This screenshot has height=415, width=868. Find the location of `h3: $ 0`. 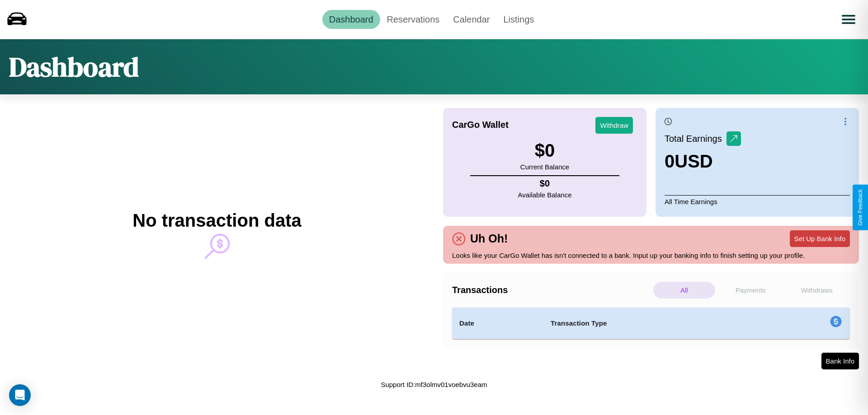

h3: $ 0 is located at coordinates (544, 150).